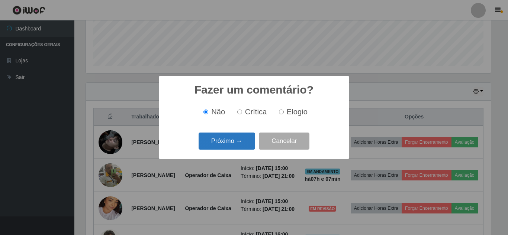 The height and width of the screenshot is (235, 508). I want to click on button: Próximo →, so click(227, 141).